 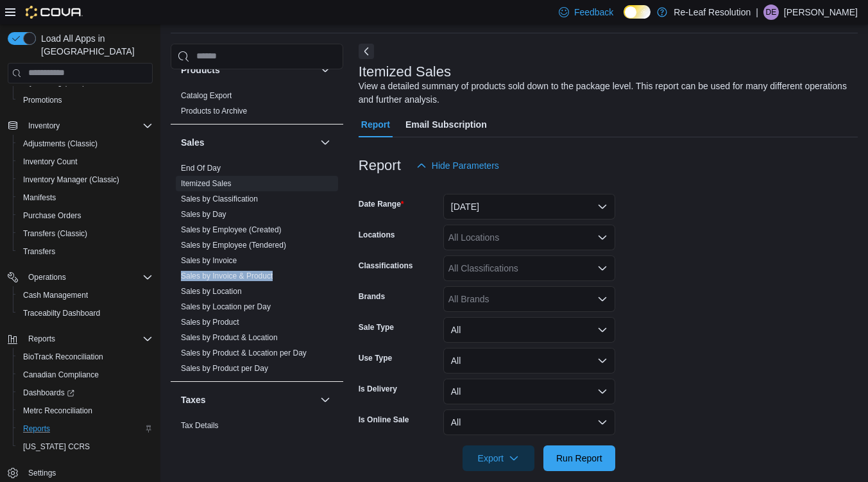 I want to click on h3: Itemized Sales, so click(x=405, y=72).